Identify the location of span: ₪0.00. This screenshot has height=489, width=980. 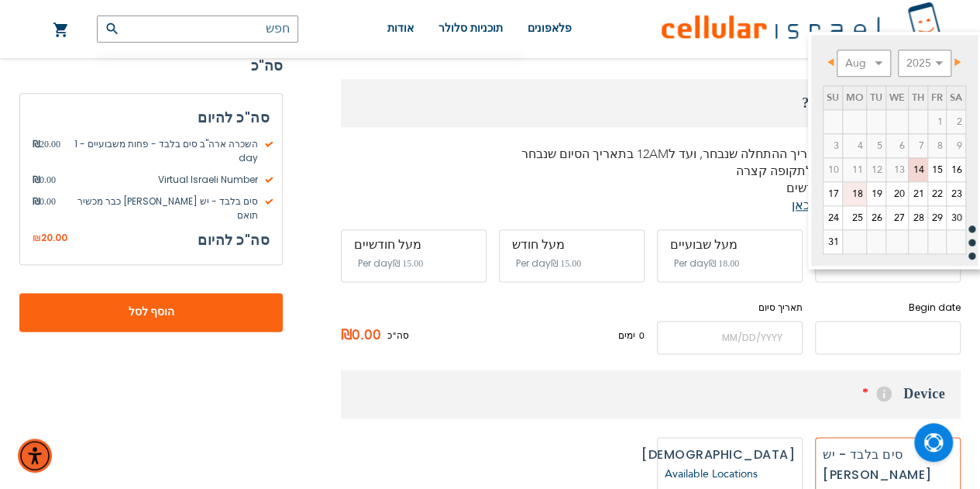
(365, 336).